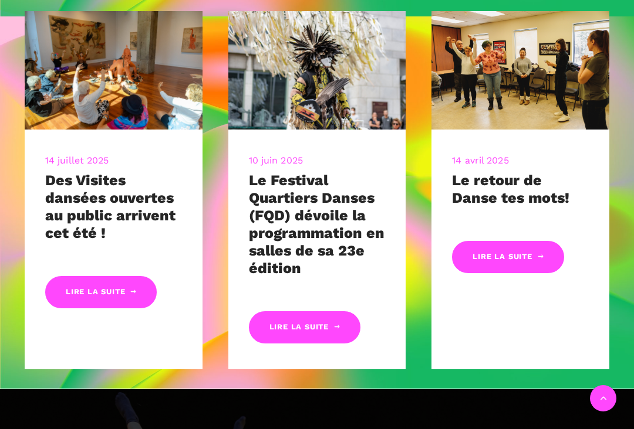  Describe the element at coordinates (316, 224) in the screenshot. I see `a: Le Festival Quartiers Danses (FQD) dévoile la programmation en salles de sa 23e édition` at that location.